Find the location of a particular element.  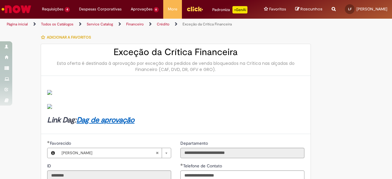

button: Favorecido, Visualizar este registro Lucas De Faria Fernandes is located at coordinates (53, 153).